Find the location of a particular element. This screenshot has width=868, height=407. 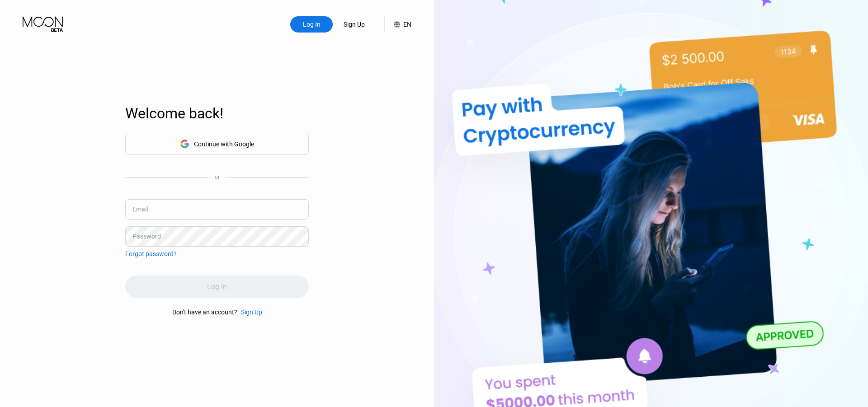

div: Welcome back! is located at coordinates (217, 113).